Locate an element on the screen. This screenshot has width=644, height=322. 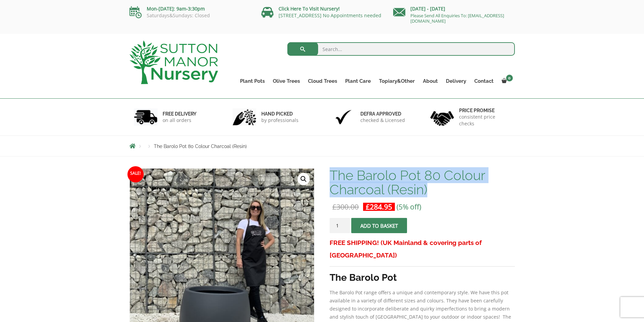
h6: FREE DELIVERY is located at coordinates (180, 114).